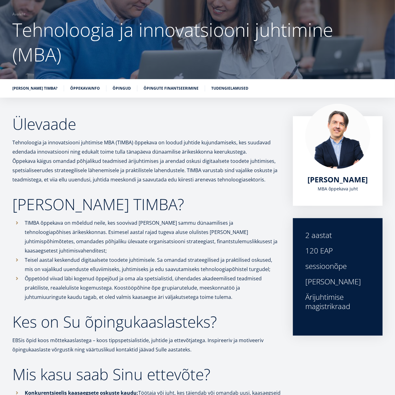  Describe the element at coordinates (153, 265) in the screenshot. I see `p: Teisel aastal keskendud digitaalsete toodete juhtimisele. Sa omandad strateegilised ja praktilise...` at that location.